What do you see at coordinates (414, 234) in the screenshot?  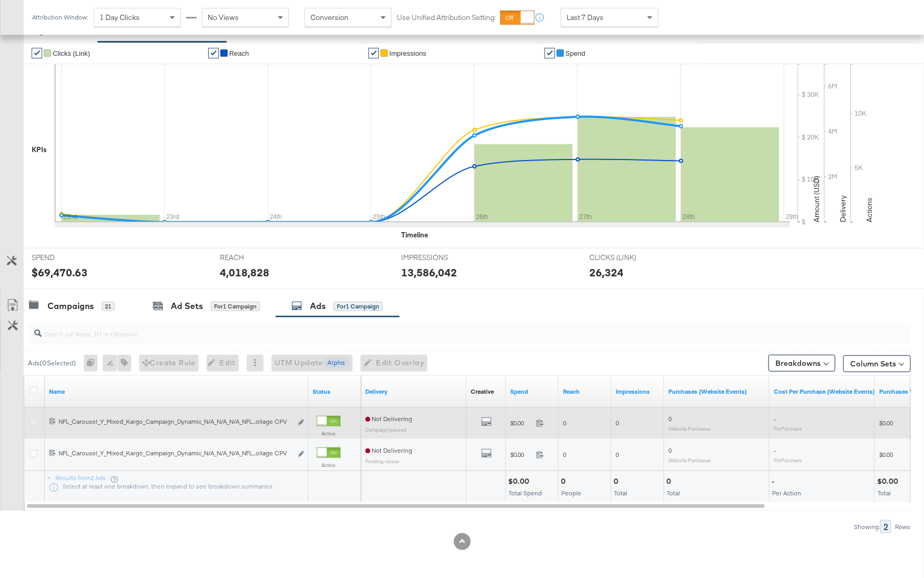 I see `div: Timeline` at bounding box center [414, 234].